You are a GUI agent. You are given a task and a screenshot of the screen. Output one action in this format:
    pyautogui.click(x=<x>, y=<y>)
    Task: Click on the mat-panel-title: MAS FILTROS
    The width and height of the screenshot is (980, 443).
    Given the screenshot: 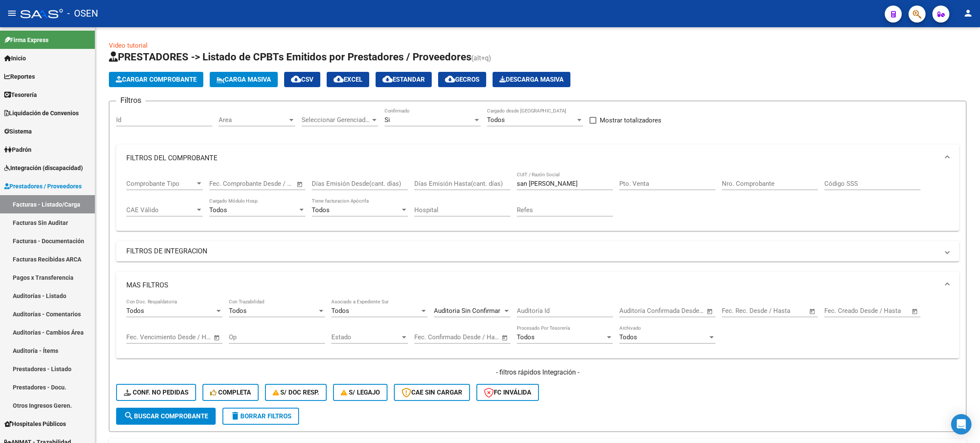 What is the action you would take?
    pyautogui.click(x=533, y=286)
    